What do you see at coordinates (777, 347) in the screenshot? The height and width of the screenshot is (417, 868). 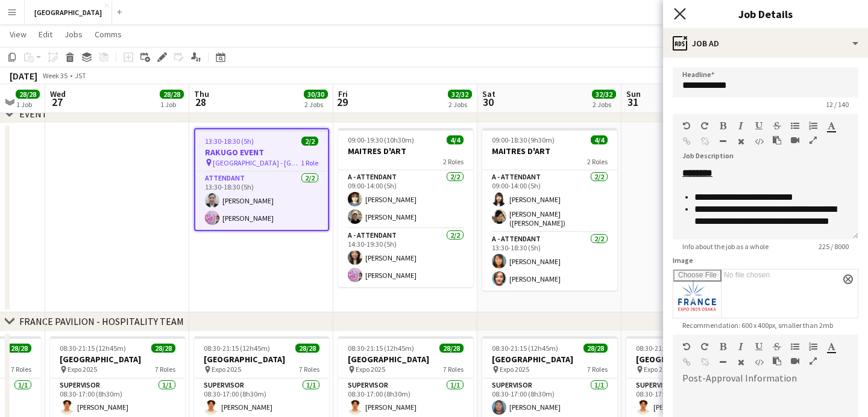 I see `button: Strikethrough` at bounding box center [777, 347].